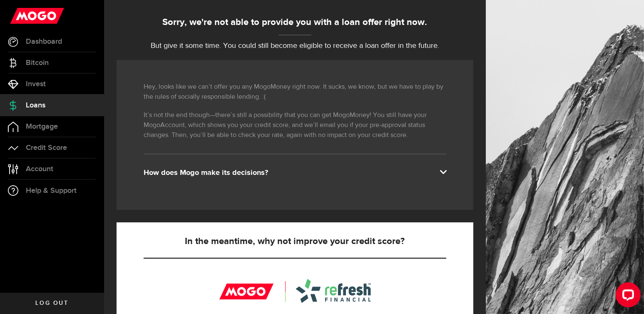  Describe the element at coordinates (19, 16) in the screenshot. I see `button: Open LiveChat chat widget` at that location.